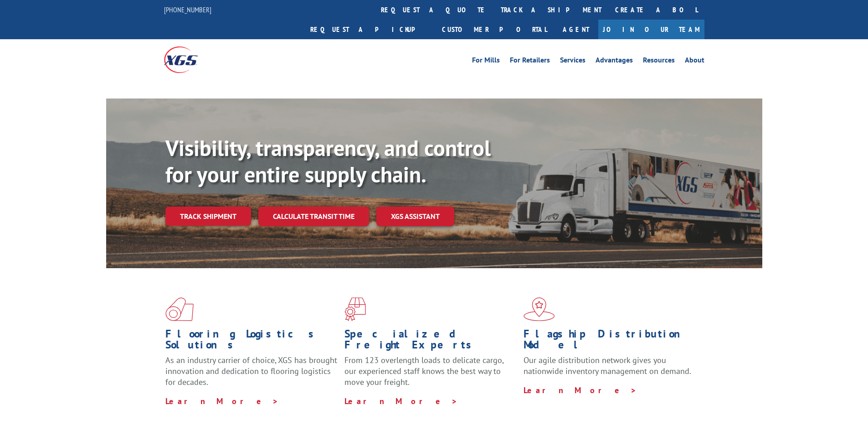 The height and width of the screenshot is (431, 868). Describe the element at coordinates (494, 29) in the screenshot. I see `a: Customer Portal` at that location.